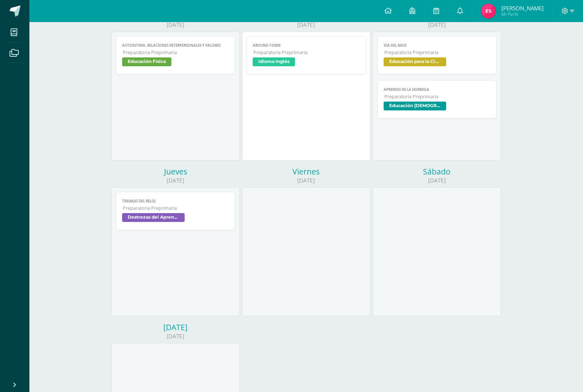 The height and width of the screenshot is (392, 583). What do you see at coordinates (522, 14) in the screenshot?
I see `span: Mi Perfil` at bounding box center [522, 14].